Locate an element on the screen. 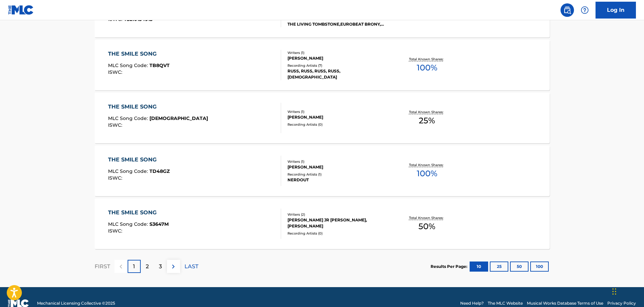 The image size is (644, 307). button: 25 is located at coordinates (499, 267).